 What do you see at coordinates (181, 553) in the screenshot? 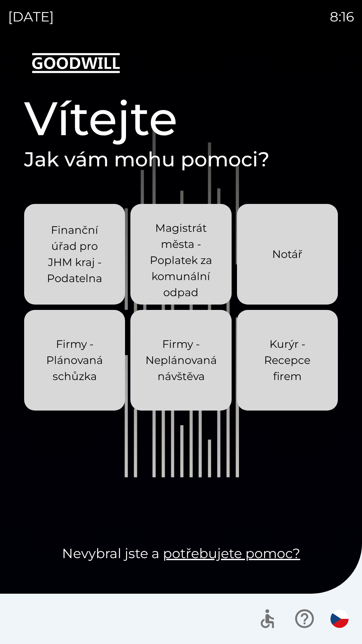
I see `p: Nevybral jste a` at bounding box center [181, 553].